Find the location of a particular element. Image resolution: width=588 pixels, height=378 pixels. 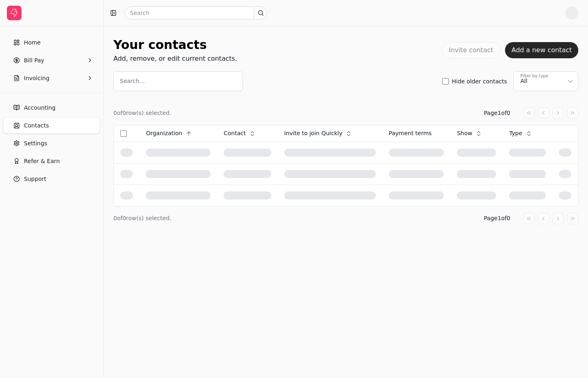

span: Settings is located at coordinates (35, 143).